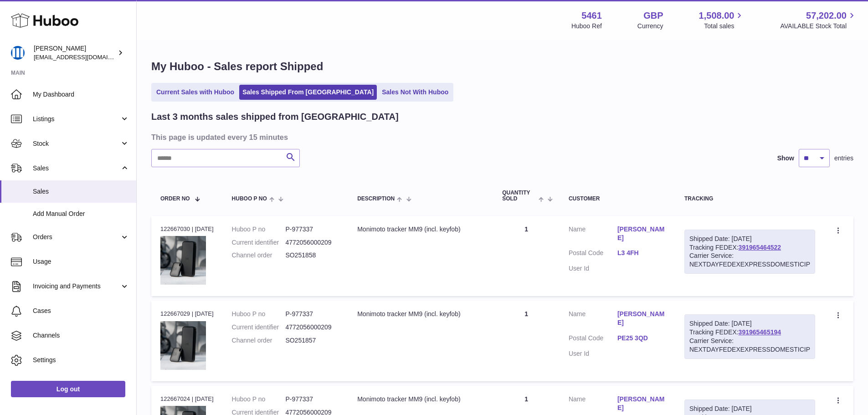 The height and width of the screenshot is (415, 868). Describe the element at coordinates (785, 158) in the screenshot. I see `label: Show` at that location.